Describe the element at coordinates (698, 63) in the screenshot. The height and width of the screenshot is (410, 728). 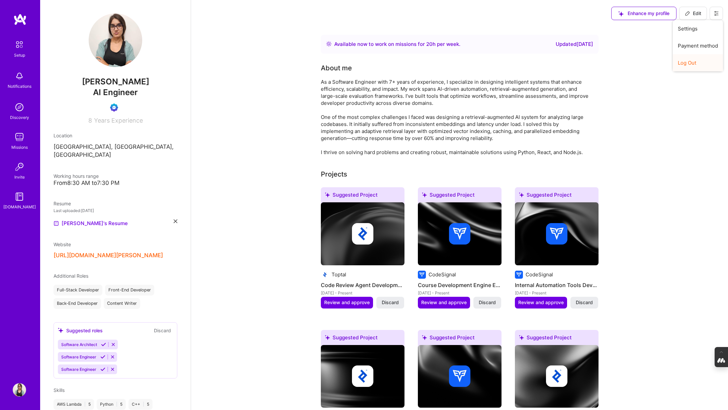
I see `button: Log Out` at that location.